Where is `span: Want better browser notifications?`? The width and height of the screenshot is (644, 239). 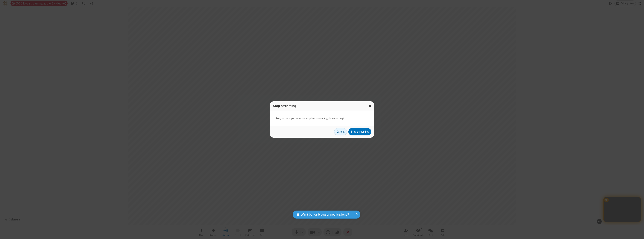
span: Want better browser notifications? is located at coordinates (325, 215).